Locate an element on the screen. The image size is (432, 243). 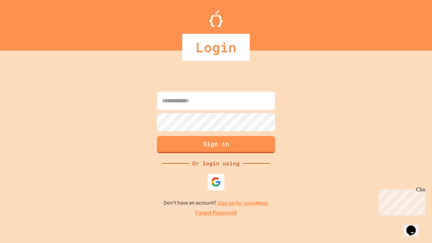
div: Chat with us now!Close is located at coordinates (25, 23).